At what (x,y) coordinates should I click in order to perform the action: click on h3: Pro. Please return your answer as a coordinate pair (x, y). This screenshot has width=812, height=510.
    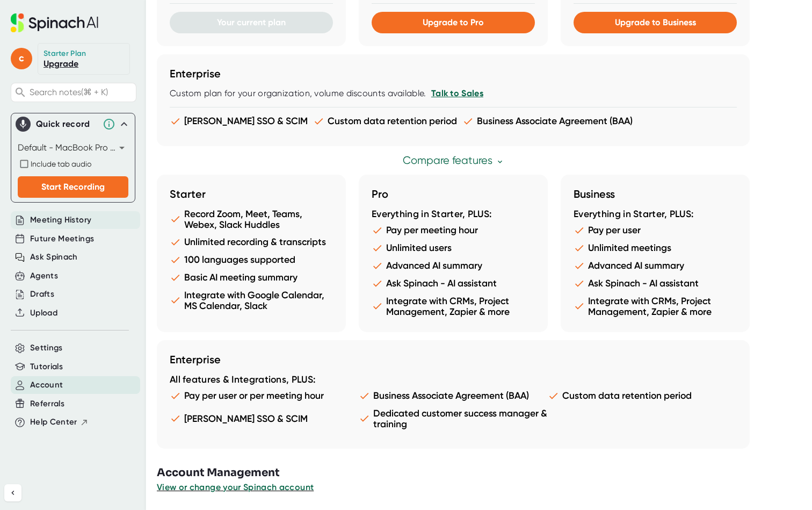
    Looking at the image, I should click on (453, 194).